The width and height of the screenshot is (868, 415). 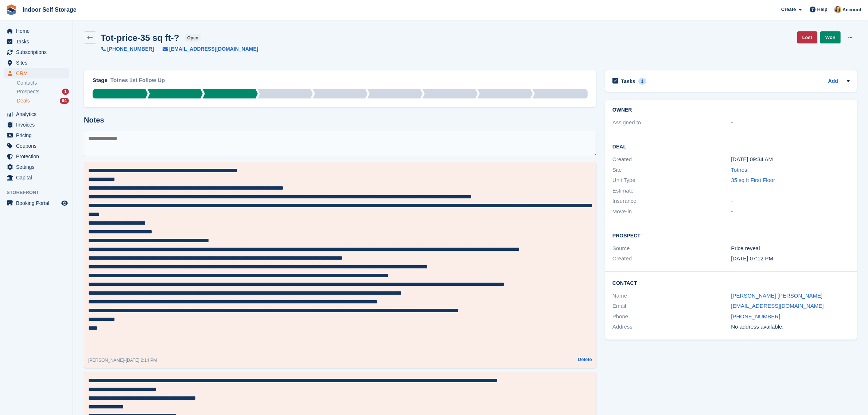 I want to click on div: Price reveal, so click(x=790, y=248).